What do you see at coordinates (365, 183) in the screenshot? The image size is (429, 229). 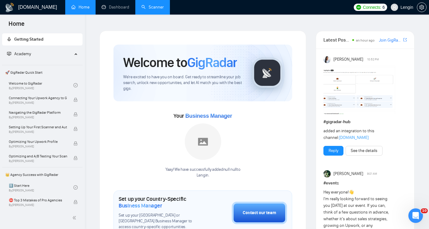 I see `h1: # events` at bounding box center [365, 183].